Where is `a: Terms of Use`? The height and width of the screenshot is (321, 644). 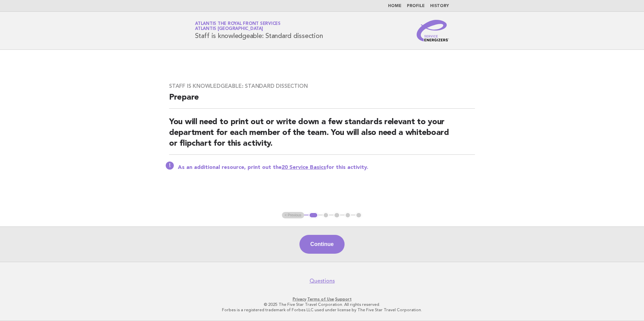
a: Terms of Use is located at coordinates (320, 299).